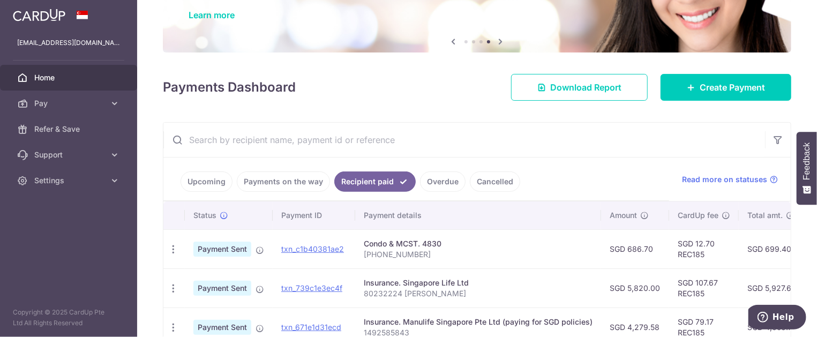  What do you see at coordinates (283, 182) in the screenshot?
I see `a: Payments on the way` at bounding box center [283, 182].